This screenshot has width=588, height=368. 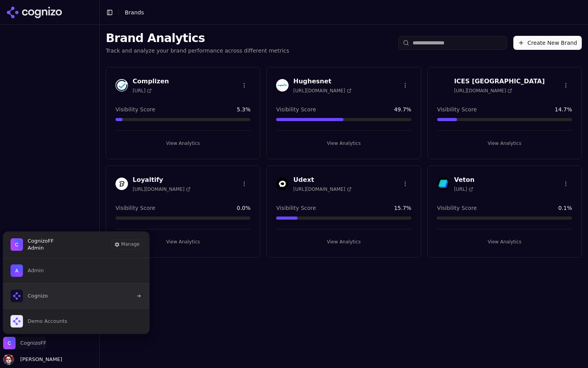 I want to click on img: Deniz Ozcan, so click(x=8, y=359).